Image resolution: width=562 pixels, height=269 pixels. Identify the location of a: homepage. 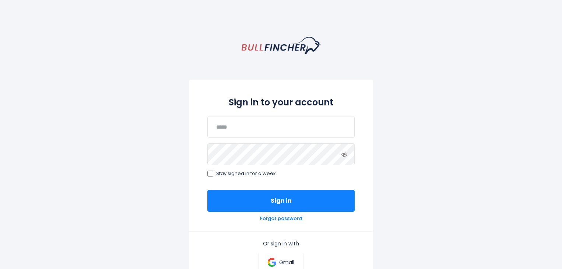
(281, 45).